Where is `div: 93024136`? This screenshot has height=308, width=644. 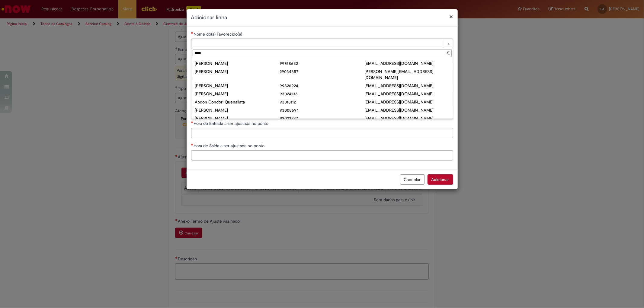
div: 93024136 is located at coordinates (322, 94).